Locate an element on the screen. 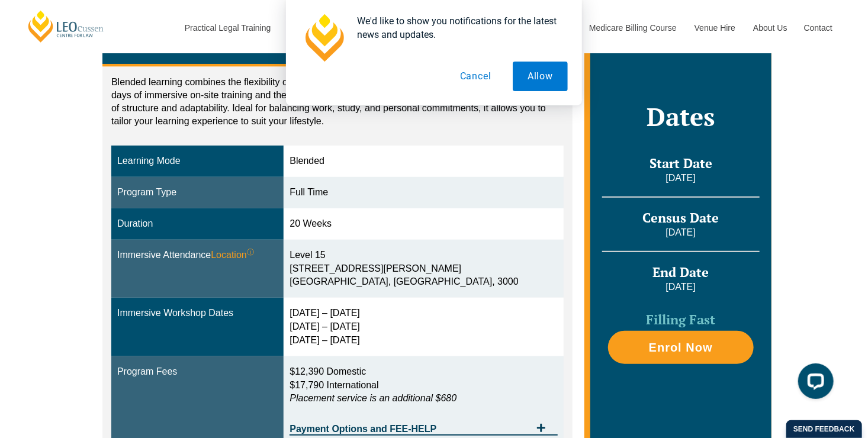  sup: ⓘ is located at coordinates (251, 252).